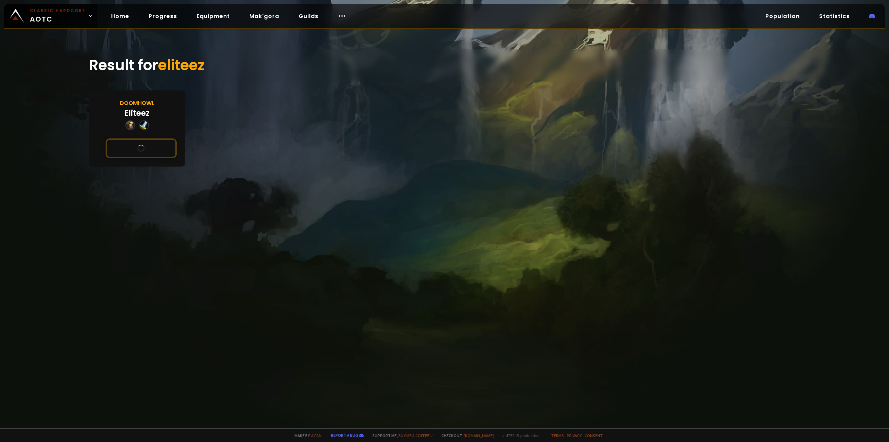 This screenshot has height=442, width=889. What do you see at coordinates (783, 16) in the screenshot?
I see `a: Population` at bounding box center [783, 16].